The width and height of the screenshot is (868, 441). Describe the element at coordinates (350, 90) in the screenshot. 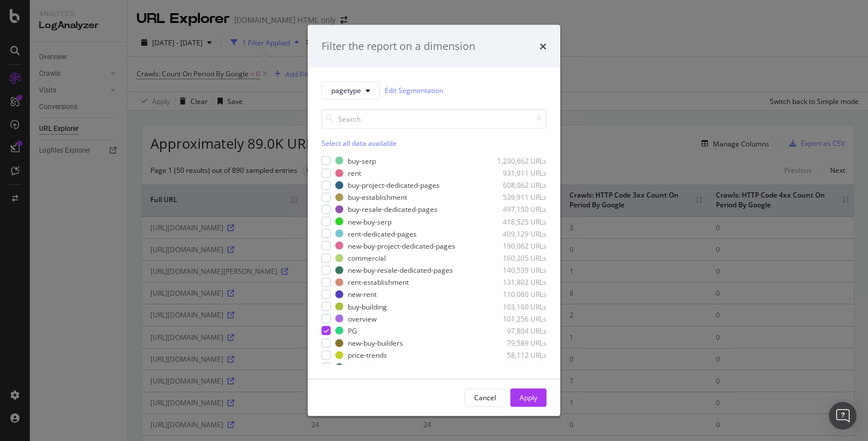

I see `button: pagetype` at that location.